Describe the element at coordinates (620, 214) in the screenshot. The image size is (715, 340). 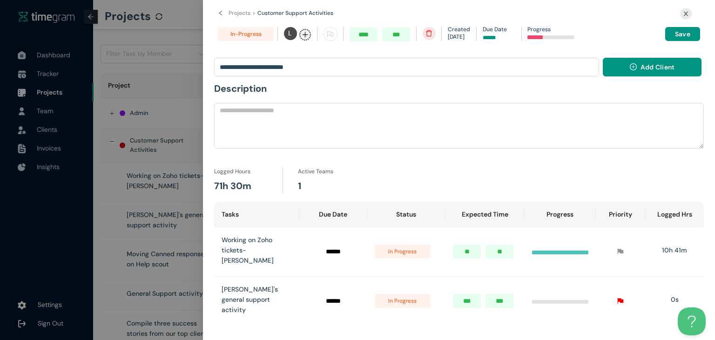
I see `th: Priority` at that location.